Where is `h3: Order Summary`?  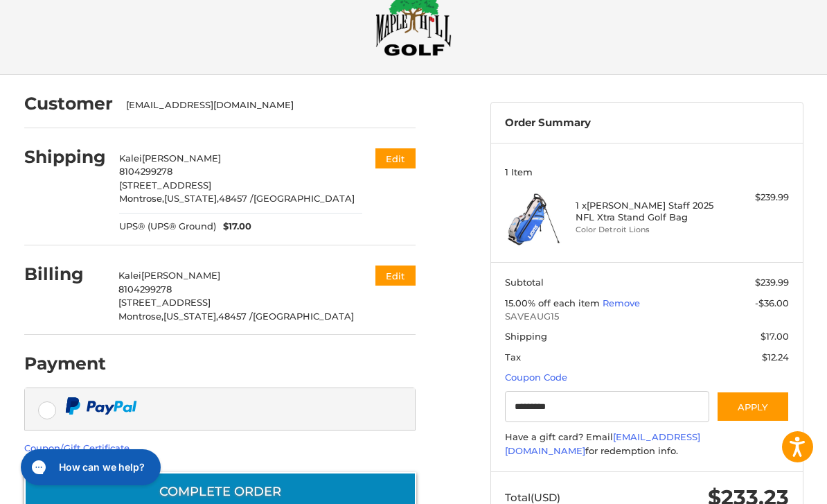 h3: Order Summary is located at coordinates (647, 123).